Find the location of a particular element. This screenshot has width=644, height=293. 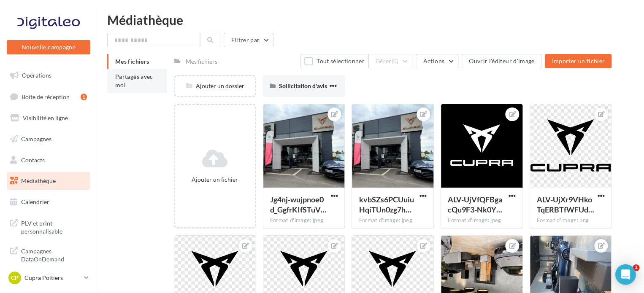

a: Opérations is located at coordinates (48, 76).